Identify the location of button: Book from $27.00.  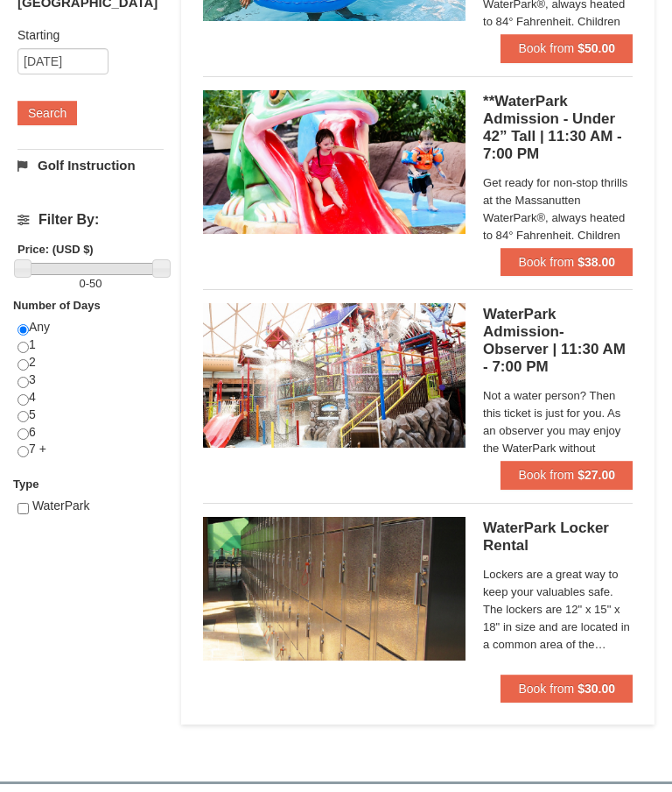
(566, 475).